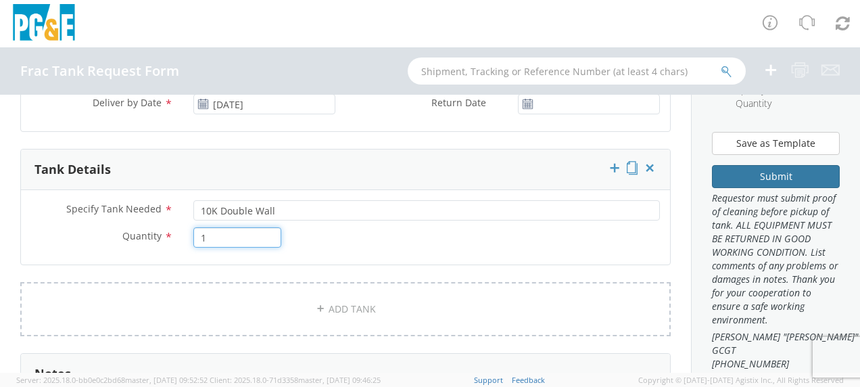 Image resolution: width=860 pixels, height=387 pixels. Describe the element at coordinates (775, 259) in the screenshot. I see `span: Requestor must submit proof of cleaning before pickup of tank. ALL EQUIPMENT MUST BE RETURNED IN ...` at that location.